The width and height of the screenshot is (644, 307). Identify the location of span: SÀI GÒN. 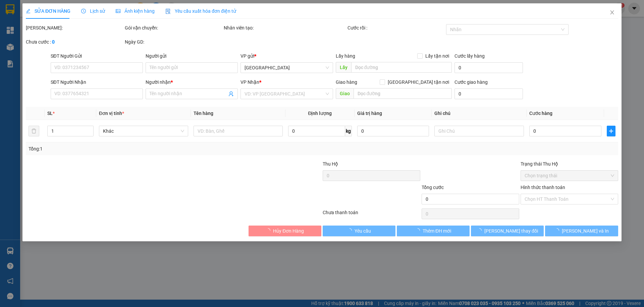
(287, 67).